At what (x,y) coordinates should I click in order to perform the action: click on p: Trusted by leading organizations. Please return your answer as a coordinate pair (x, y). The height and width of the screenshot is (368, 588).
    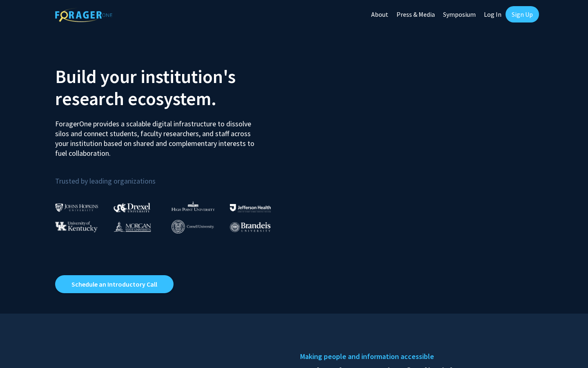
    Looking at the image, I should click on (172, 176).